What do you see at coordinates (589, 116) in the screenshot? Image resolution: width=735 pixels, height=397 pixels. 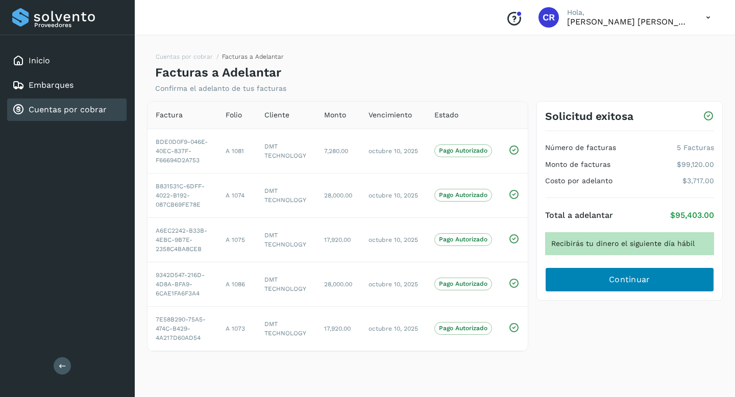 I see `h3: Solicitud exitosa` at bounding box center [589, 116].